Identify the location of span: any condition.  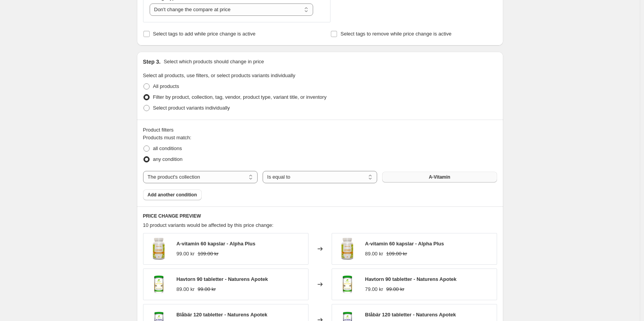
(168, 159).